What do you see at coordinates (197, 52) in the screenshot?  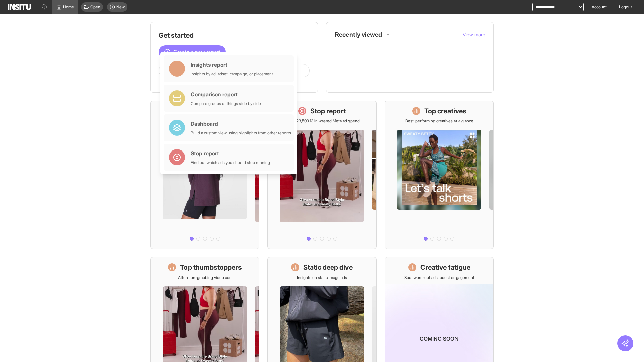 I see `span: Create a new report` at bounding box center [197, 52].